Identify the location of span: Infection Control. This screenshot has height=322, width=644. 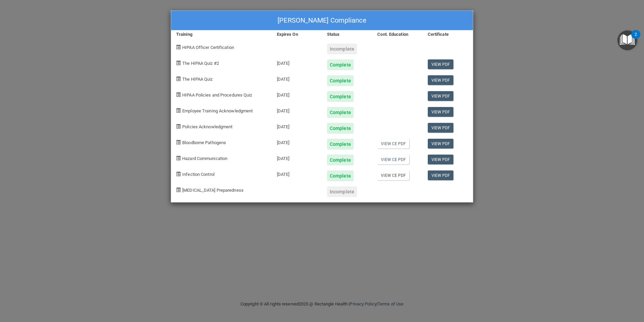
(199, 174).